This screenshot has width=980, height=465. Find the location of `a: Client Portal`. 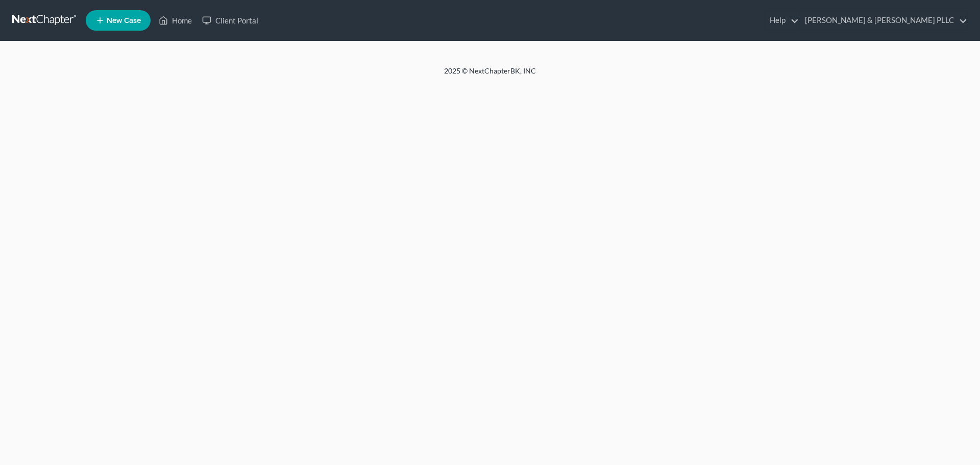

a: Client Portal is located at coordinates (230, 20).